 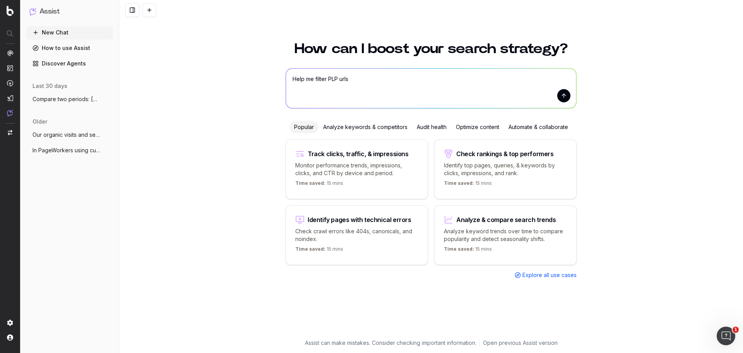 I want to click on div: Track clicks, traffic, & impressions, so click(x=358, y=154).